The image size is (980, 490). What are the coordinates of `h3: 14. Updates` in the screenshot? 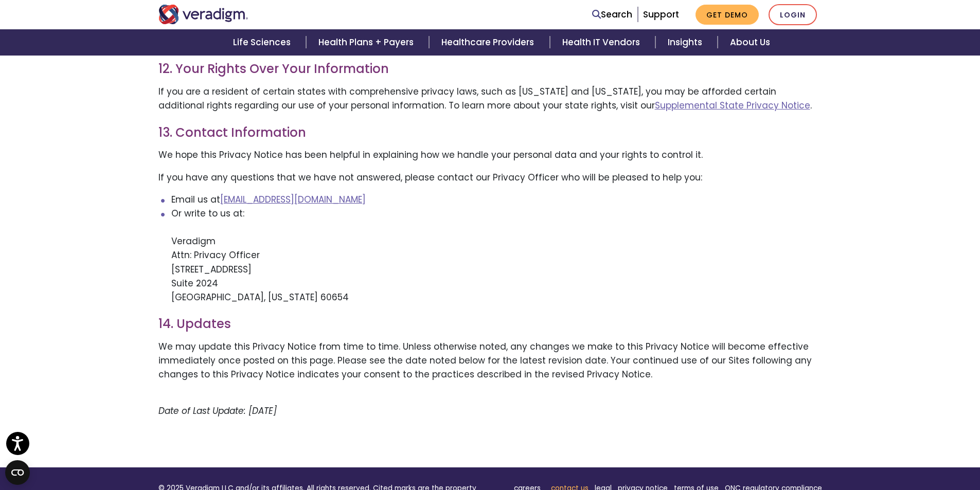 It's located at (490, 324).